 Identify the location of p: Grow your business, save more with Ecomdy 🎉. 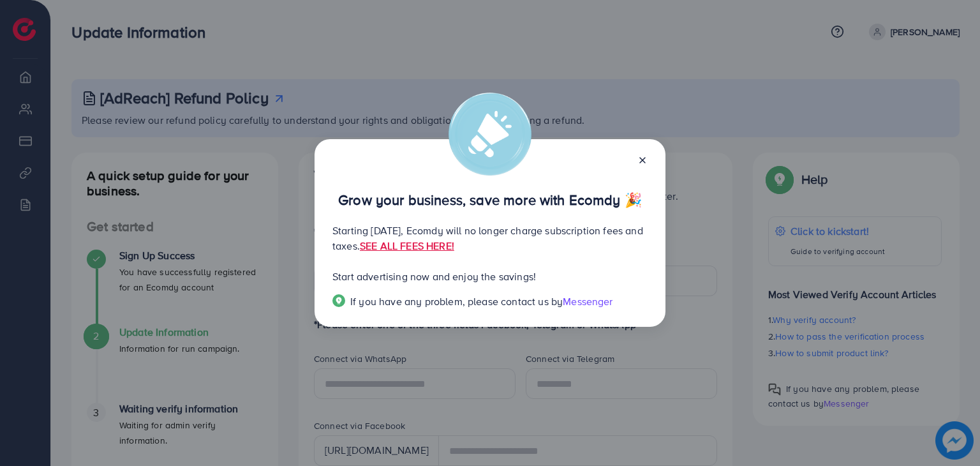
(490, 200).